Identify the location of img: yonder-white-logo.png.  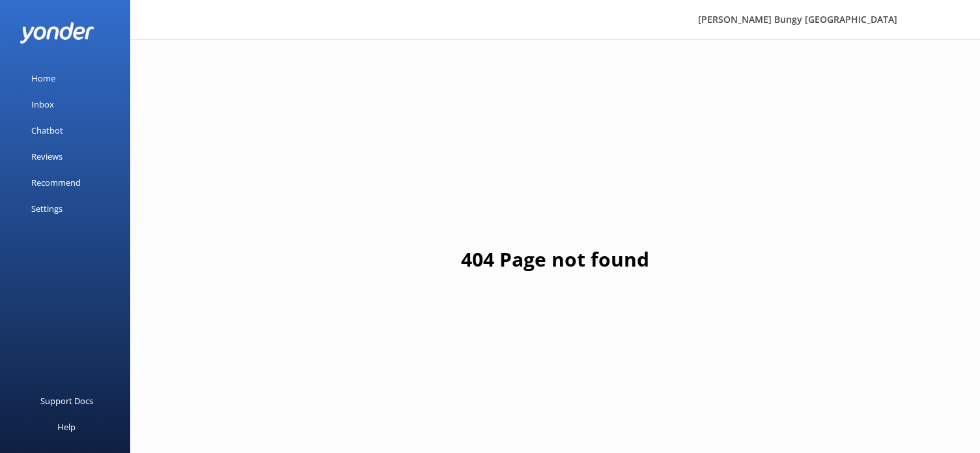
(56, 33).